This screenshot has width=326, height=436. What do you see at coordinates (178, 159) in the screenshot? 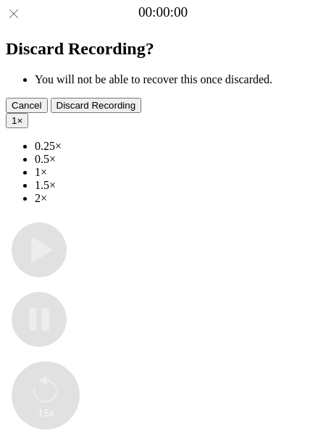
I see `li: 0.5×` at bounding box center [178, 159].